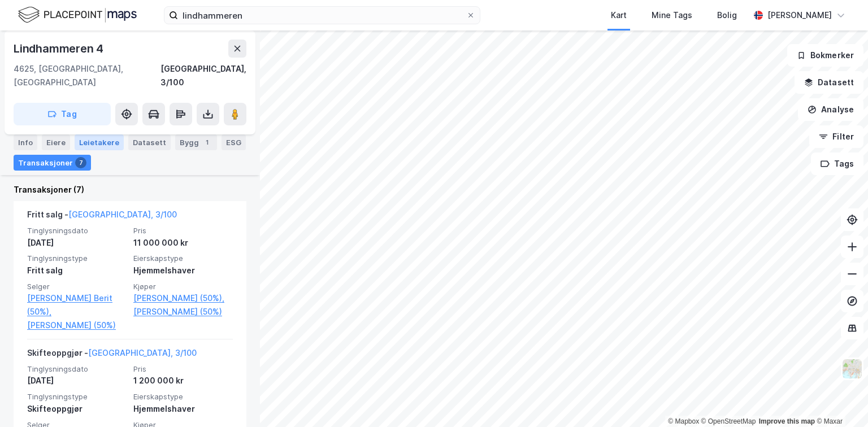  I want to click on span: Selger, so click(77, 286).